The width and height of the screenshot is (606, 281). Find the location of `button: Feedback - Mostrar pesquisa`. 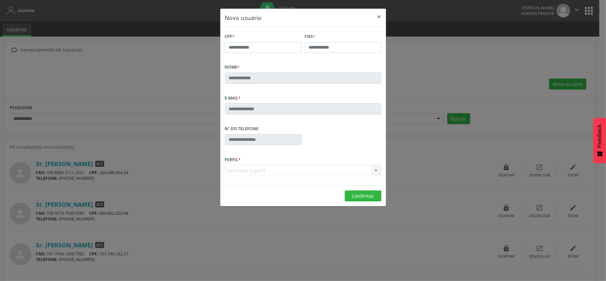

button: Feedback - Mostrar pesquisa is located at coordinates (599, 140).